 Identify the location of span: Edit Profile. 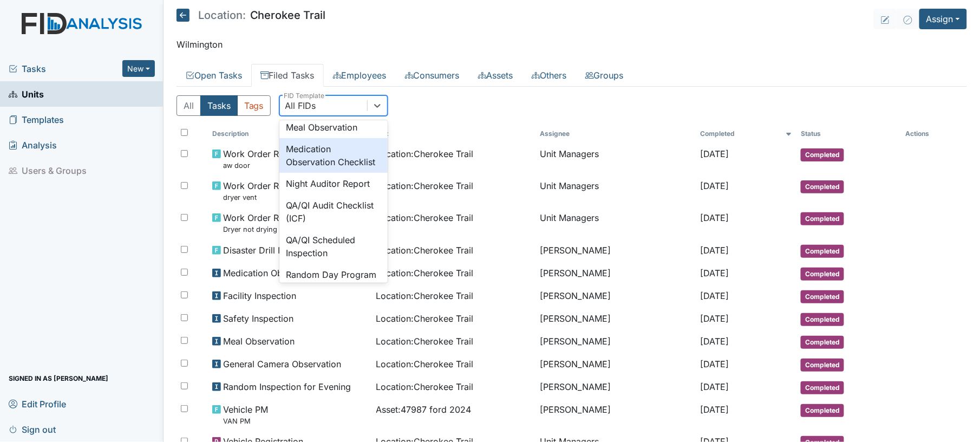
(38, 404).